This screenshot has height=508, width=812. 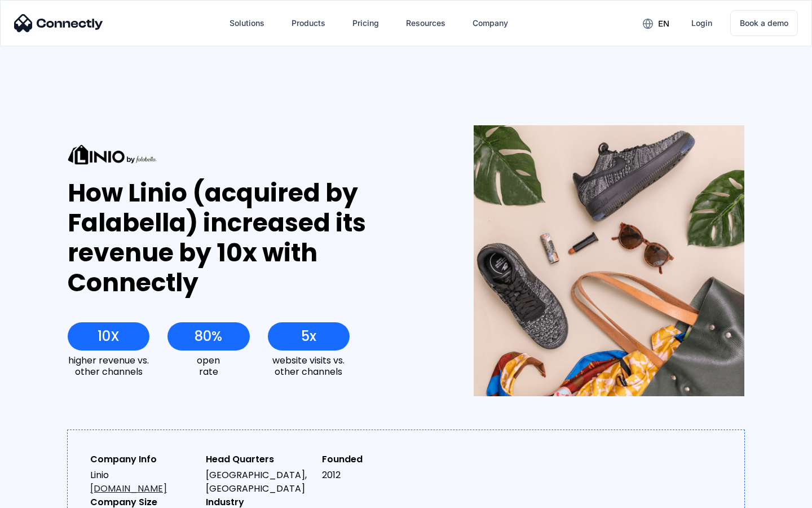 What do you see at coordinates (59, 23) in the screenshot?
I see `img: Connectly Logo` at bounding box center [59, 23].